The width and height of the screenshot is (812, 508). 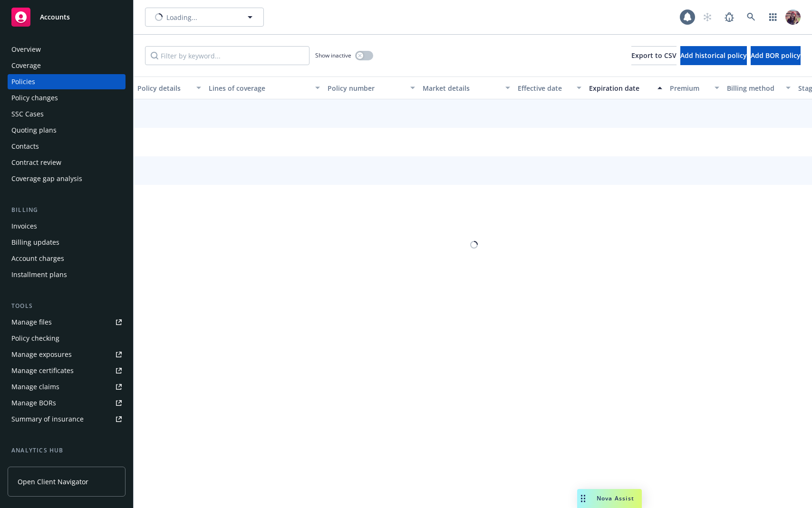 What do you see at coordinates (37, 258) in the screenshot?
I see `div: Account charges` at bounding box center [37, 258].